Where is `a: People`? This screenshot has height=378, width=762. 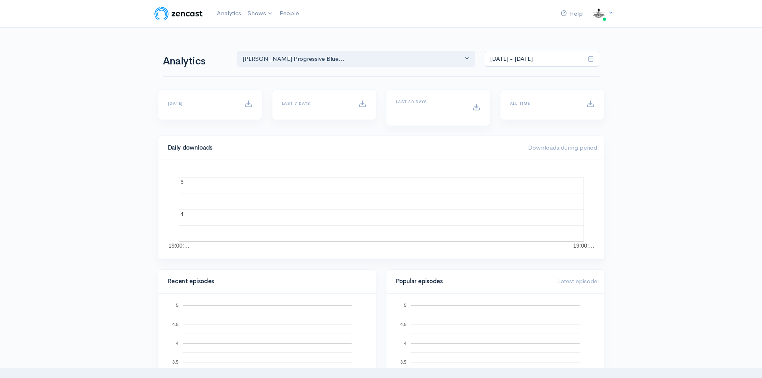 a: People is located at coordinates (289, 13).